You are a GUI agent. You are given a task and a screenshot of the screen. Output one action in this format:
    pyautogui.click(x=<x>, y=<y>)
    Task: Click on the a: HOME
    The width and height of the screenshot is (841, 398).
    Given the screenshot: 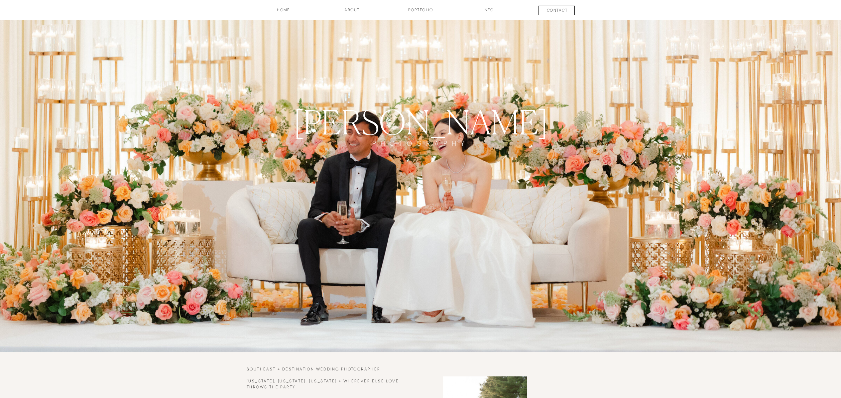 What is the action you would take?
    pyautogui.click(x=283, y=13)
    